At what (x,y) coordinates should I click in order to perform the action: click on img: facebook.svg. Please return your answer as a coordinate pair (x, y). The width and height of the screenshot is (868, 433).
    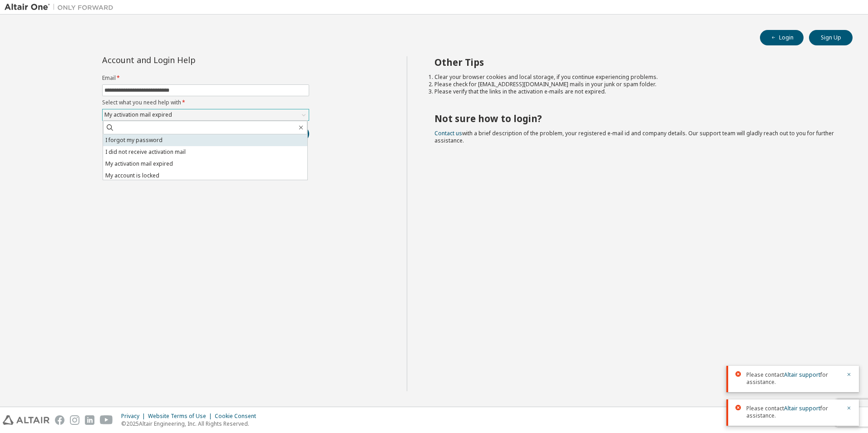
    Looking at the image, I should click on (60, 420).